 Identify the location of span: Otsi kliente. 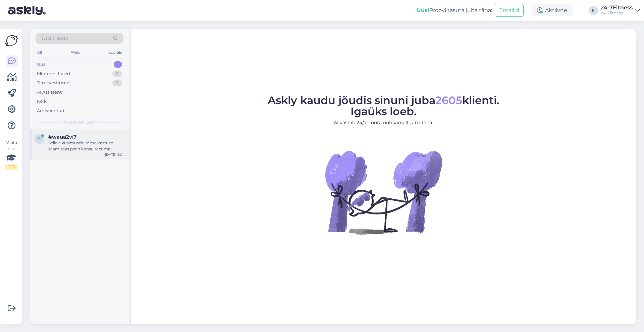
(55, 38).